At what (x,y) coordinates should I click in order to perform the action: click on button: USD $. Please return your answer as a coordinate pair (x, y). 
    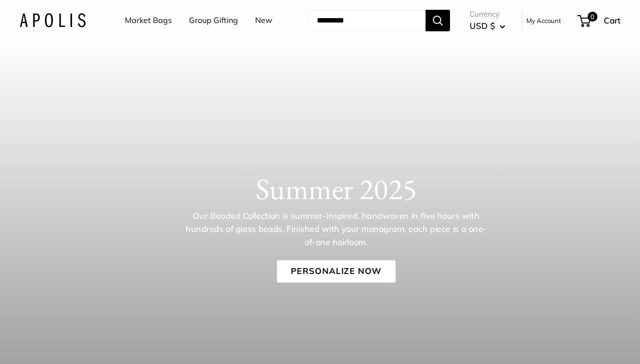
    Looking at the image, I should click on (487, 26).